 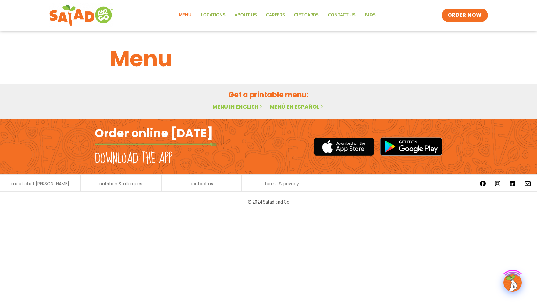 What do you see at coordinates (282, 183) in the screenshot?
I see `a: terms & privacy` at bounding box center [282, 183].